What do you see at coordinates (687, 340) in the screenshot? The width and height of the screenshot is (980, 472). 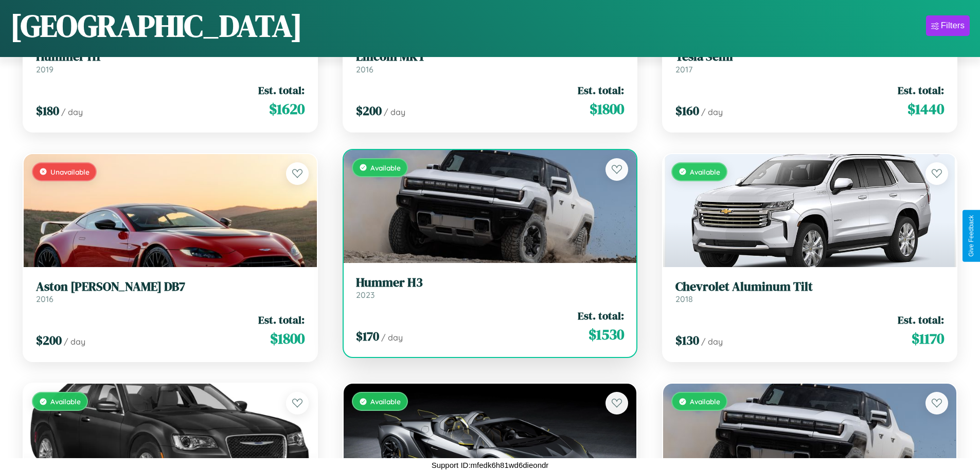 I see `span: $ 130` at bounding box center [687, 340].